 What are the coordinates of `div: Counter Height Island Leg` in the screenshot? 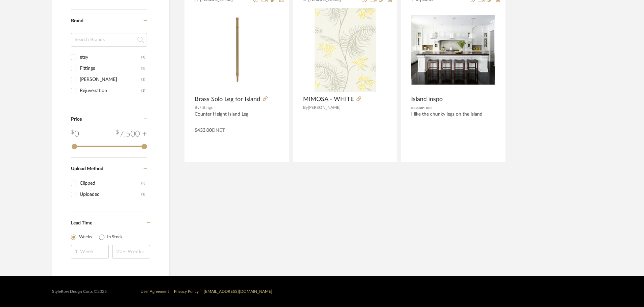 It's located at (236, 118).